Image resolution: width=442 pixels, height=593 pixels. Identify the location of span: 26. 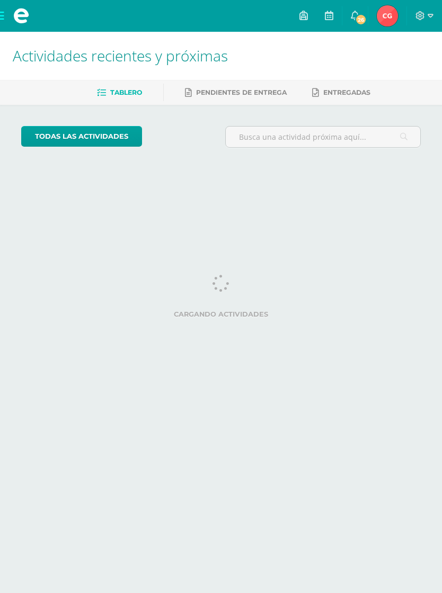
(361, 20).